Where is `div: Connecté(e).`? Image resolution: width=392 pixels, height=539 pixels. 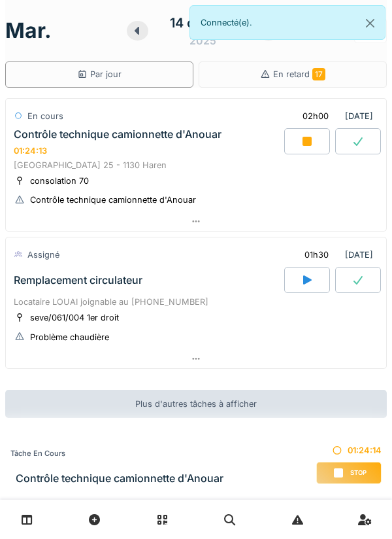 div: Connecté(e). is located at coordinates (288, 22).